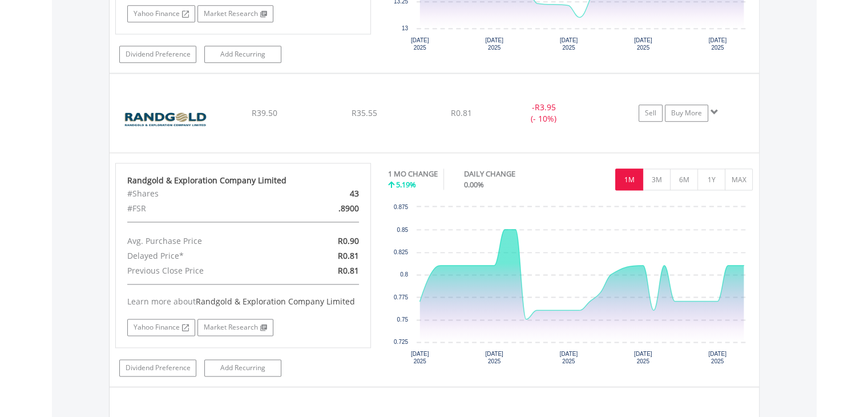  What do you see at coordinates (405, 28) in the screenshot?
I see `text: 13` at bounding box center [405, 28].